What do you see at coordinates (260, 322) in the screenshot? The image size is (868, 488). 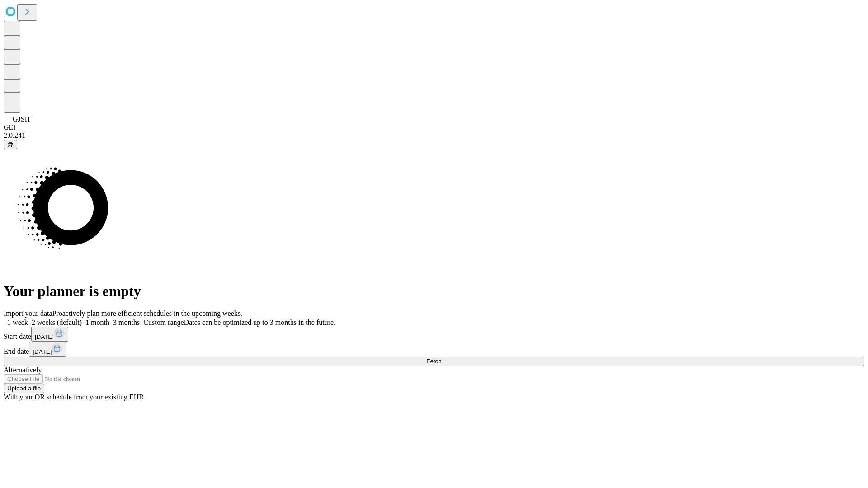 I see `span: Dates can be optimized up to 3 months in the future.` at bounding box center [260, 322].